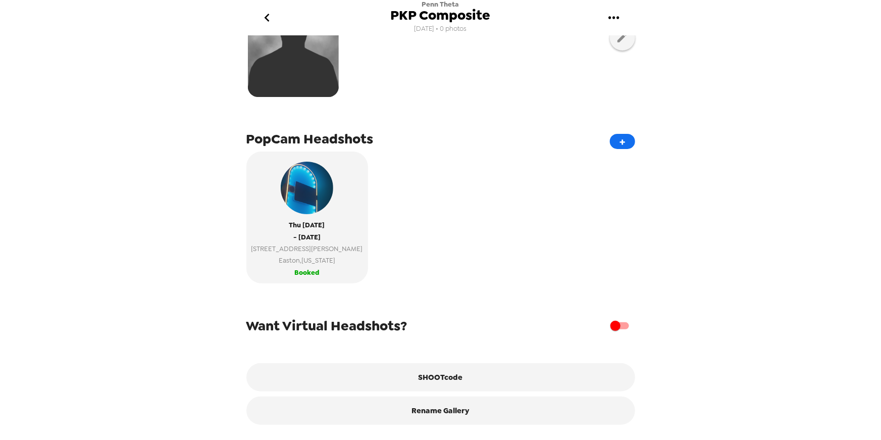  I want to click on span: Booked, so click(307, 272).